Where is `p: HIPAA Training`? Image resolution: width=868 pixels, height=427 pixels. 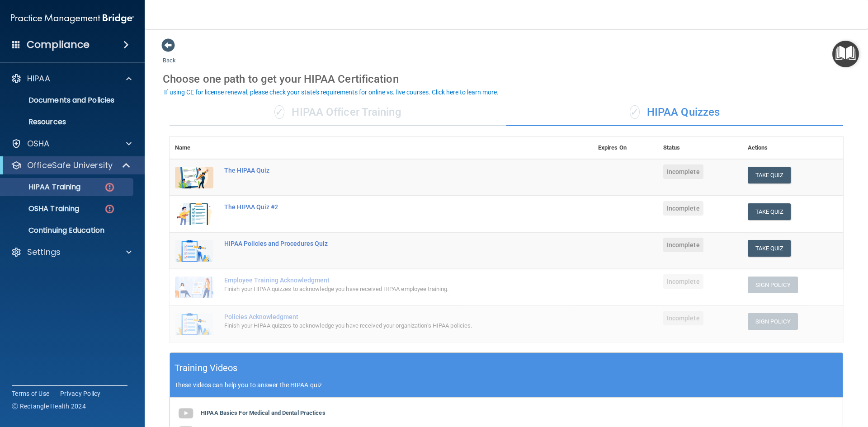 p: HIPAA Training is located at coordinates (43, 187).